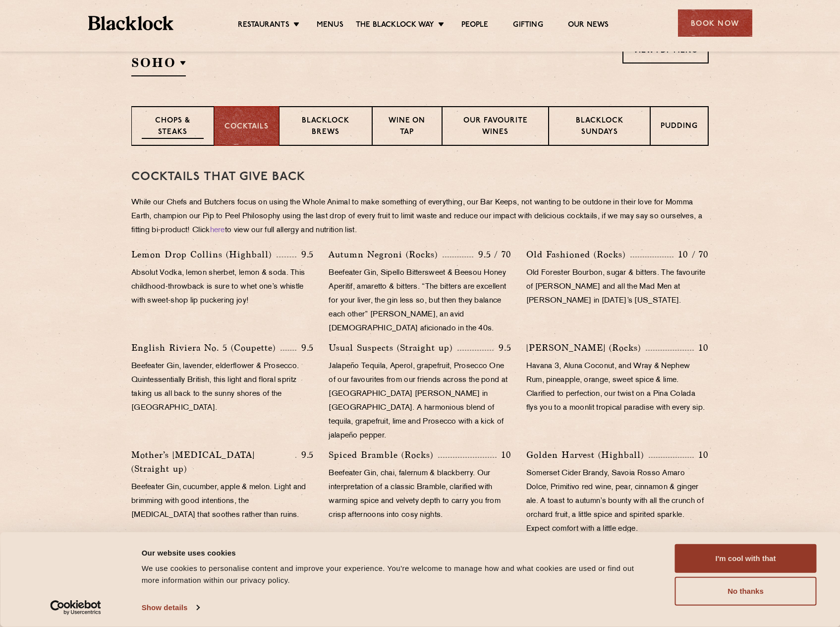  What do you see at coordinates (716, 23) in the screenshot?
I see `div: Book Now` at bounding box center [716, 23].